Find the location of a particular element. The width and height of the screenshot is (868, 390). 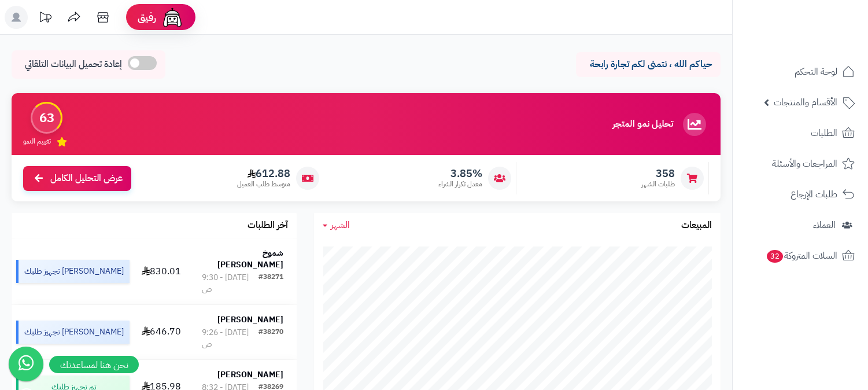

img: logo-2.png is located at coordinates (823, 45).